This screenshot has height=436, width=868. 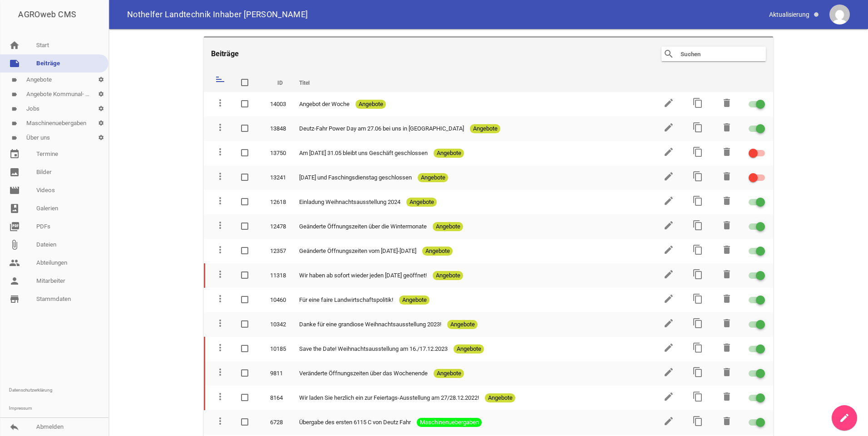 What do you see at coordinates (277, 399) in the screenshot?
I see `td: 8164` at bounding box center [277, 399].